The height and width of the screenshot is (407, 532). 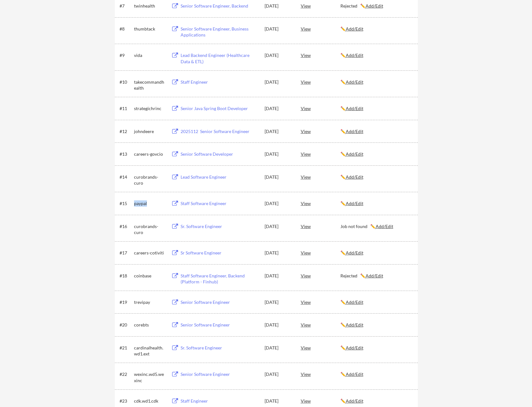 I want to click on div: Sr Software Engineer, so click(x=219, y=252).